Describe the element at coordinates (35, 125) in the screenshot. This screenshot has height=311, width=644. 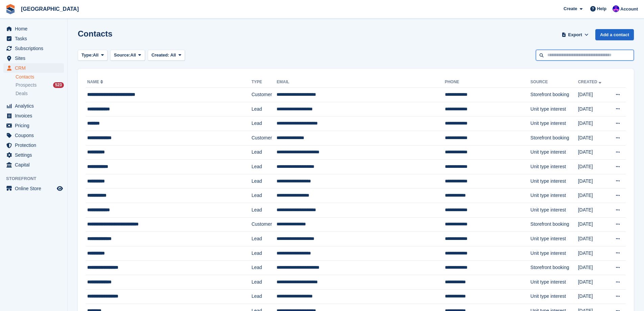
I see `span: Pricing` at that location.